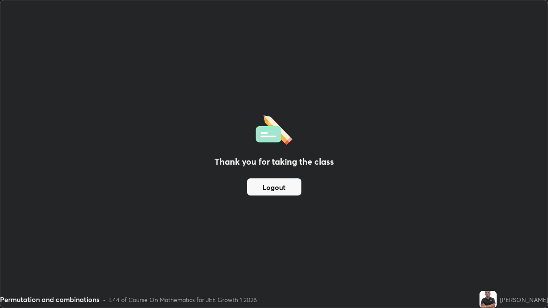  I want to click on img: 68f5c4e3b5444b35b37347a9023640a5.jpg, so click(488, 299).